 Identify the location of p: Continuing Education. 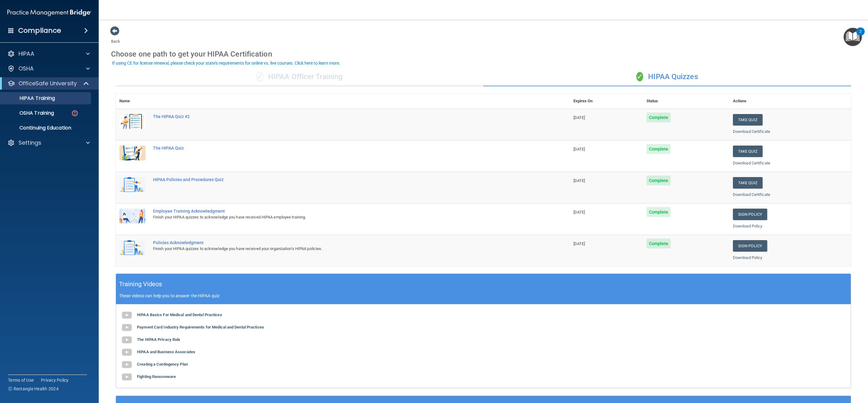
(46, 128).